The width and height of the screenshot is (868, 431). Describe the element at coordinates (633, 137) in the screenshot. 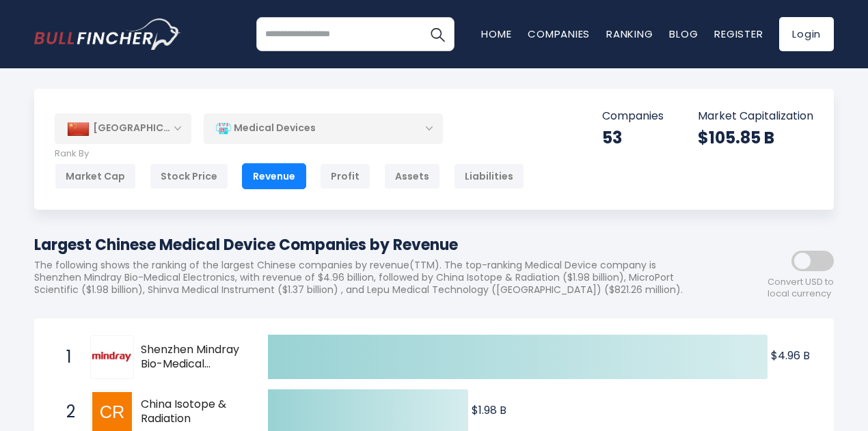

I see `div: 53` at that location.